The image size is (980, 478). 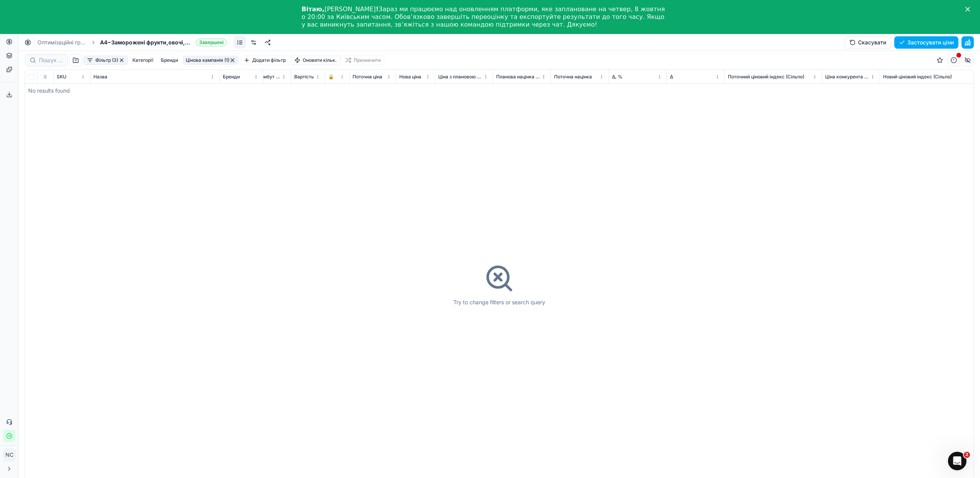 I want to click on span: Δ, so click(x=672, y=77).